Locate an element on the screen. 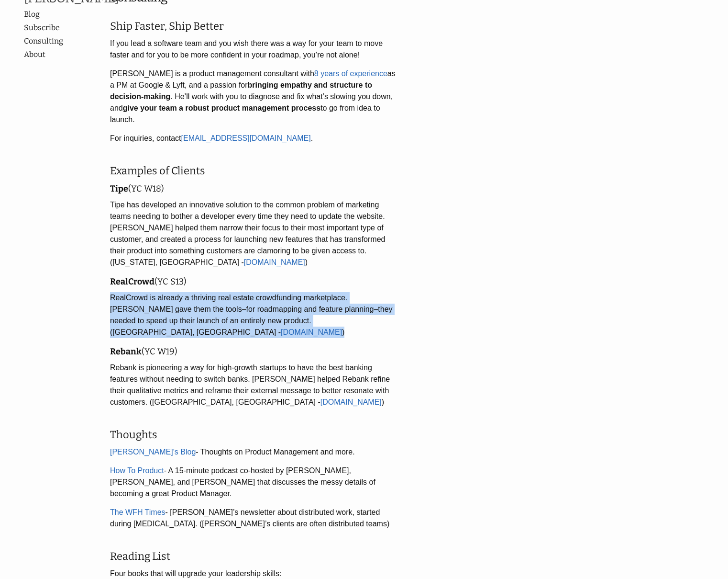 The width and height of the screenshot is (728, 579). h3: (YC S13) is located at coordinates (254, 282).